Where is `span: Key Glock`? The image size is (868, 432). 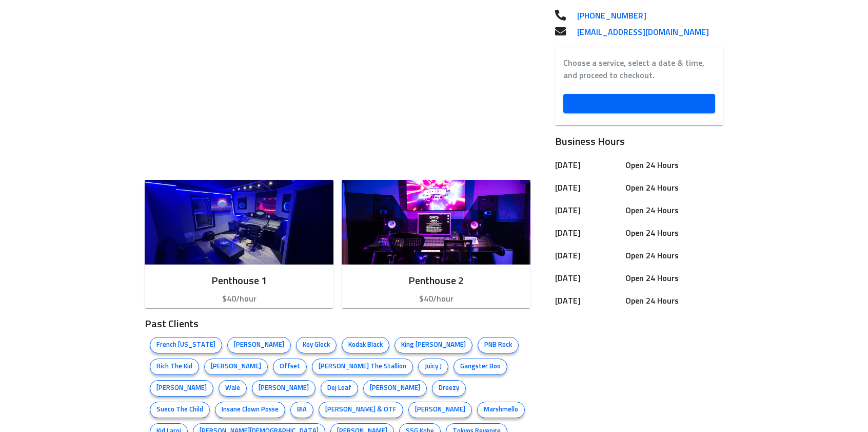
span: Key Glock is located at coordinates (316, 345).